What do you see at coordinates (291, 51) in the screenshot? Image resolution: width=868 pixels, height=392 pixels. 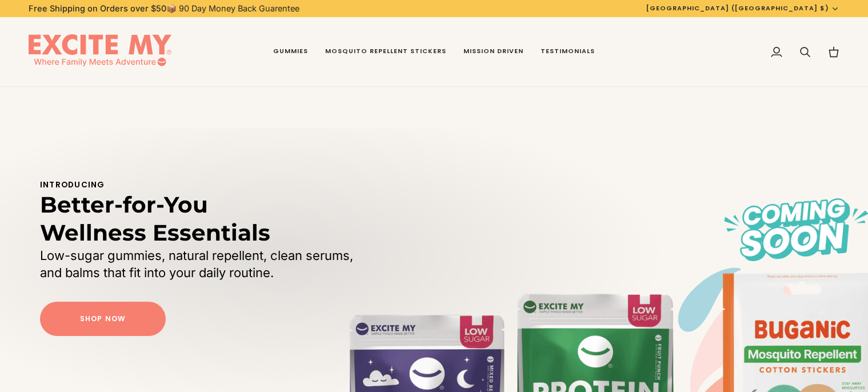 I see `span: Gummies` at bounding box center [291, 51].